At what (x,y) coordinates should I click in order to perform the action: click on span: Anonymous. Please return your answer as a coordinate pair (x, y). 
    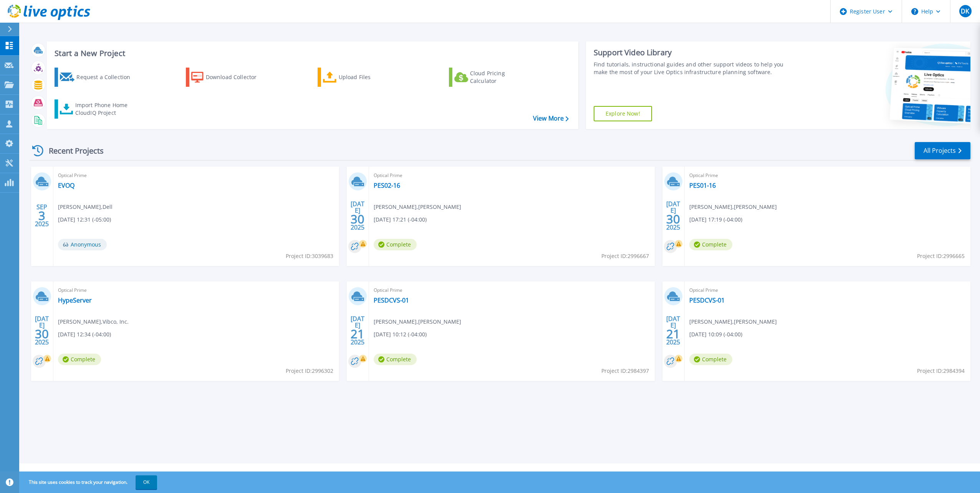
    Looking at the image, I should click on (82, 245).